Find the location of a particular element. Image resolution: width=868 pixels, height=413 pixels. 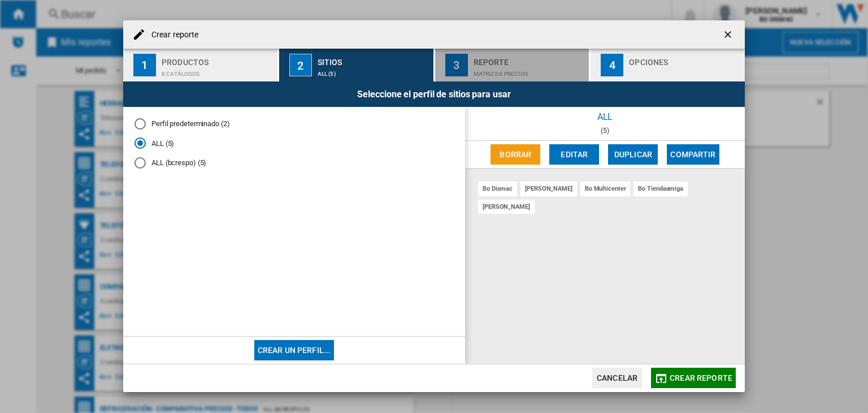

div: Sitios is located at coordinates (373, 59).